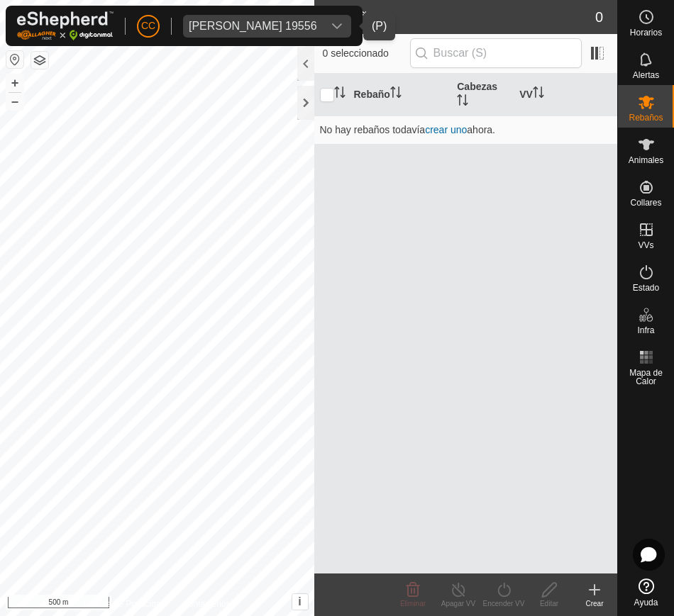 The height and width of the screenshot is (616, 674). I want to click on div: dropdown trigger, so click(337, 26).